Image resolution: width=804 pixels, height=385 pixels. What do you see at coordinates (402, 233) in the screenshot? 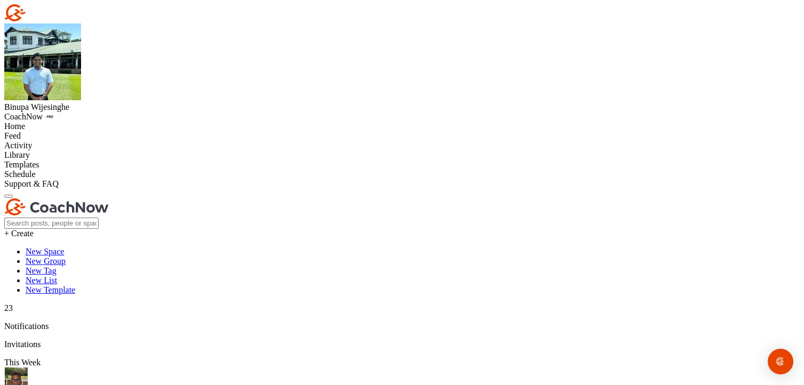
I see `div: + Create` at bounding box center [402, 233].